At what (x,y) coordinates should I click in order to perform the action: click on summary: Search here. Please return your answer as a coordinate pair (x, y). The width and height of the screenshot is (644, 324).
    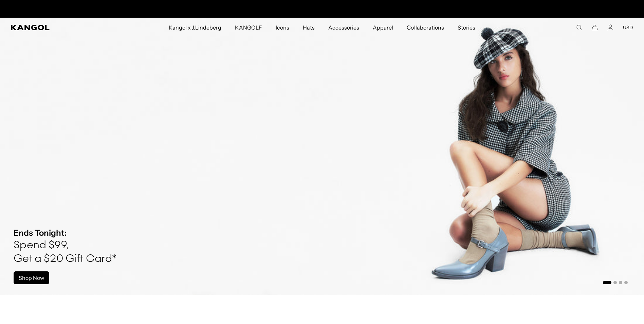
    Looking at the image, I should click on (579, 28).